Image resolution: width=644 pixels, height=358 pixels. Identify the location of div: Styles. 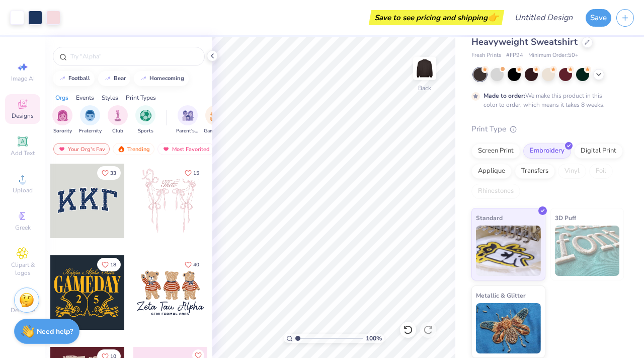
(110, 98).